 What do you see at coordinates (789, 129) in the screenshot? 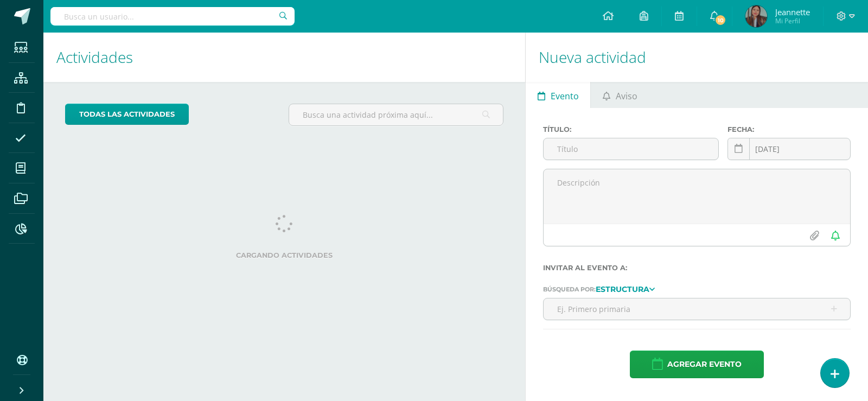
I see `label: Fecha:` at bounding box center [789, 129].